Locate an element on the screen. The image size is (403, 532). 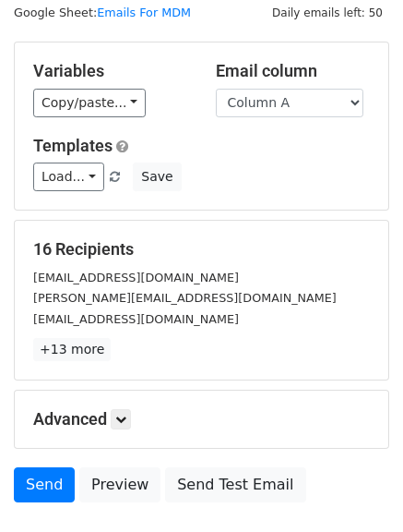
button: Save is located at coordinates (157, 176).